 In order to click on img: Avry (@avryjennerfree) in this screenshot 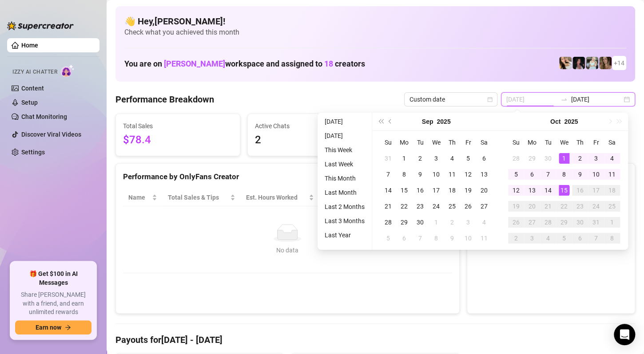, I will do `click(566, 63)`.